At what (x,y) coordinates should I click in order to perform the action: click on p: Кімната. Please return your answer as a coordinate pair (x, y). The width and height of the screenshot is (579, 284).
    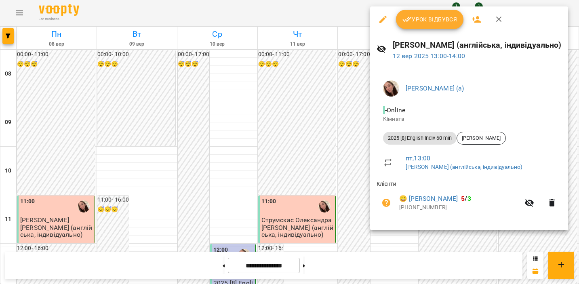
    Looking at the image, I should click on (469, 119).